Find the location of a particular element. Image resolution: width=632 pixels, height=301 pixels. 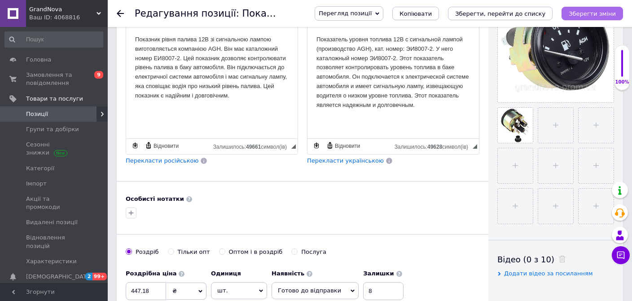

div: 100% Якість заповнення is located at coordinates (622, 67).